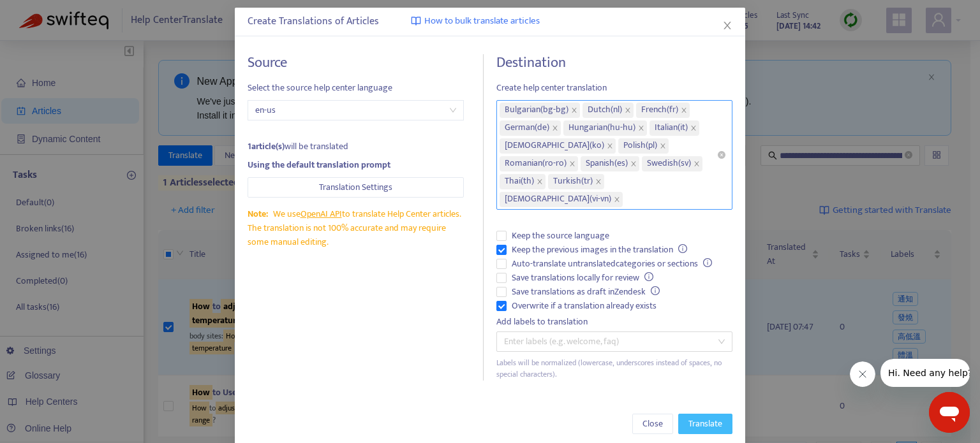 The height and width of the screenshot is (443, 980). Describe the element at coordinates (615, 88) in the screenshot. I see `span: Create help center translation` at that location.